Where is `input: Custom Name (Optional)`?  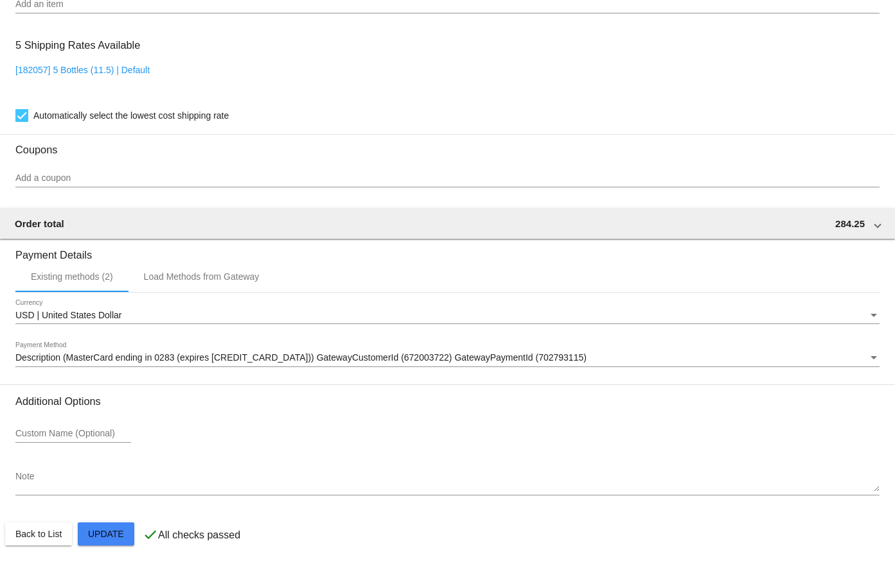 input: Custom Name (Optional) is located at coordinates (73, 434).